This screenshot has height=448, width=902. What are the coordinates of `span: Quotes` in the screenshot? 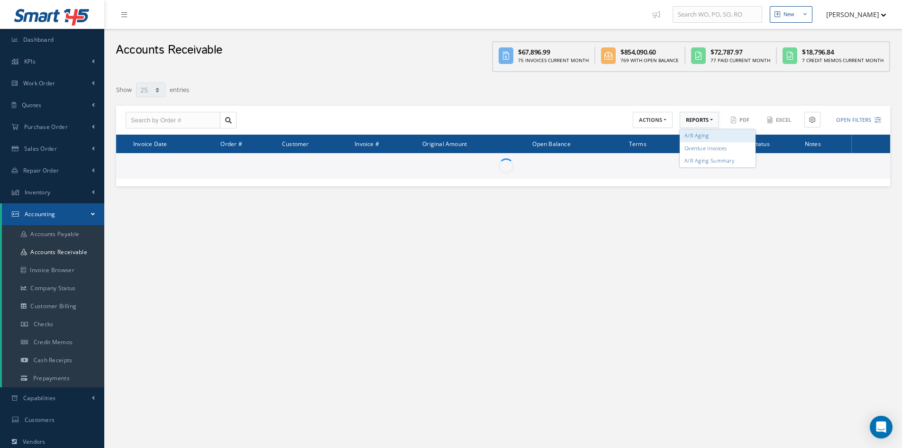 It's located at (32, 105).